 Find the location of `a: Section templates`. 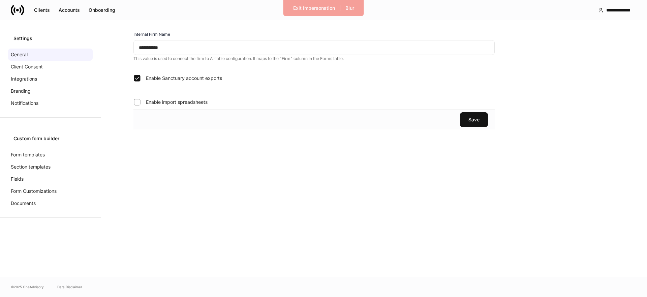

a: Section templates is located at coordinates (50, 167).